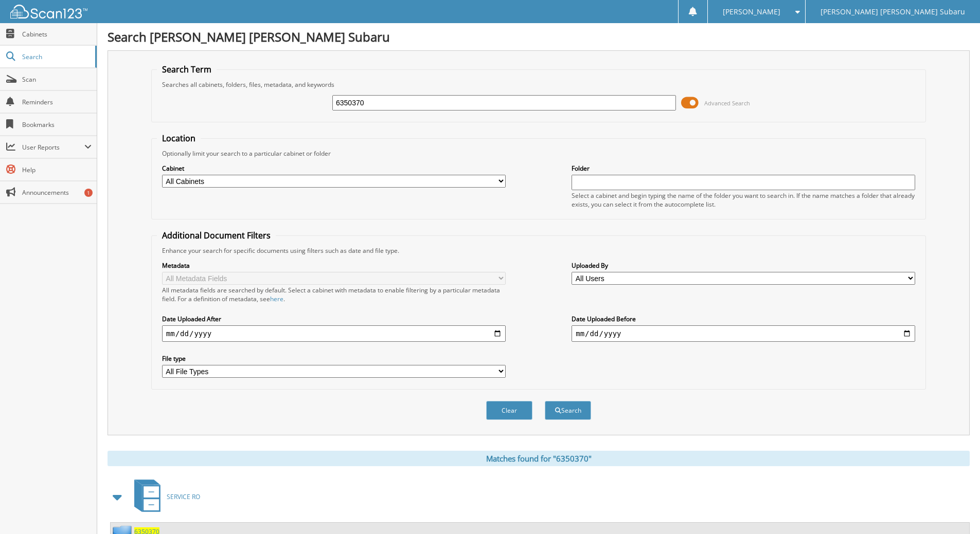 The height and width of the screenshot is (534, 980). I want to click on label: Metadata, so click(334, 265).